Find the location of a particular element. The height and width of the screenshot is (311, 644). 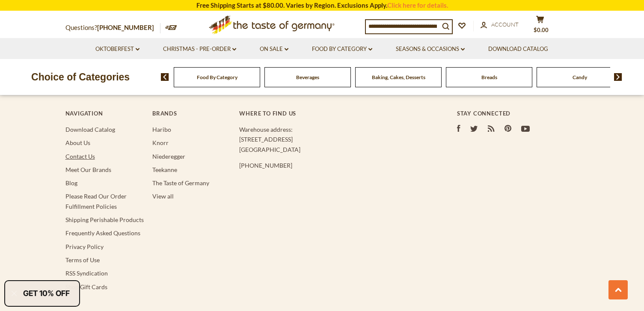

a: Account is located at coordinates (499, 25).